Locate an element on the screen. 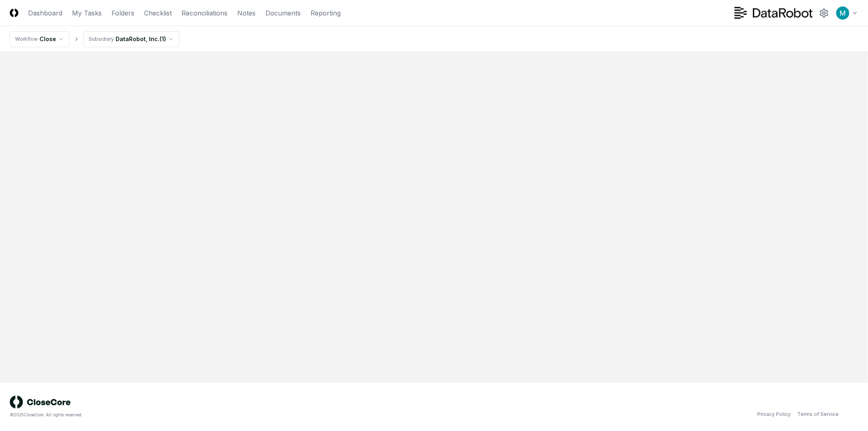 Image resolution: width=868 pixels, height=431 pixels. img: ACg8ocIk6UVBSJ1Mh_wKybhGNOx8YD4zQOa2rDZHjRd5UfivBFfoWA=s96-c is located at coordinates (843, 13).